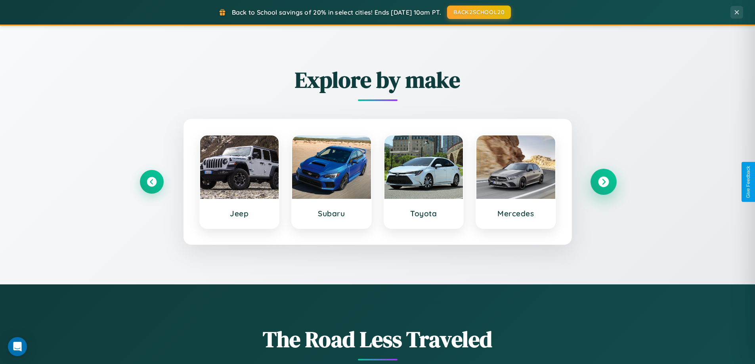 The height and width of the screenshot is (364, 755). I want to click on h2: Explore by make, so click(378, 80).